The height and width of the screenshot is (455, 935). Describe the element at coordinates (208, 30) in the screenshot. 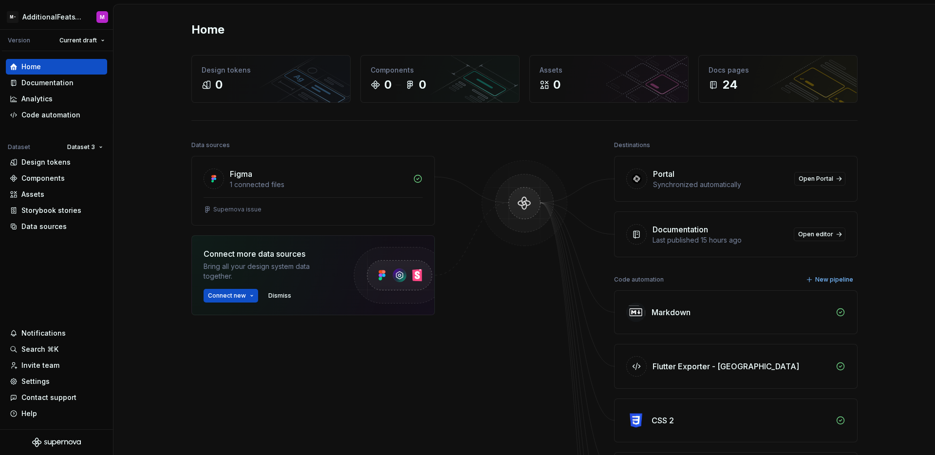

I see `h2: Home` at that location.